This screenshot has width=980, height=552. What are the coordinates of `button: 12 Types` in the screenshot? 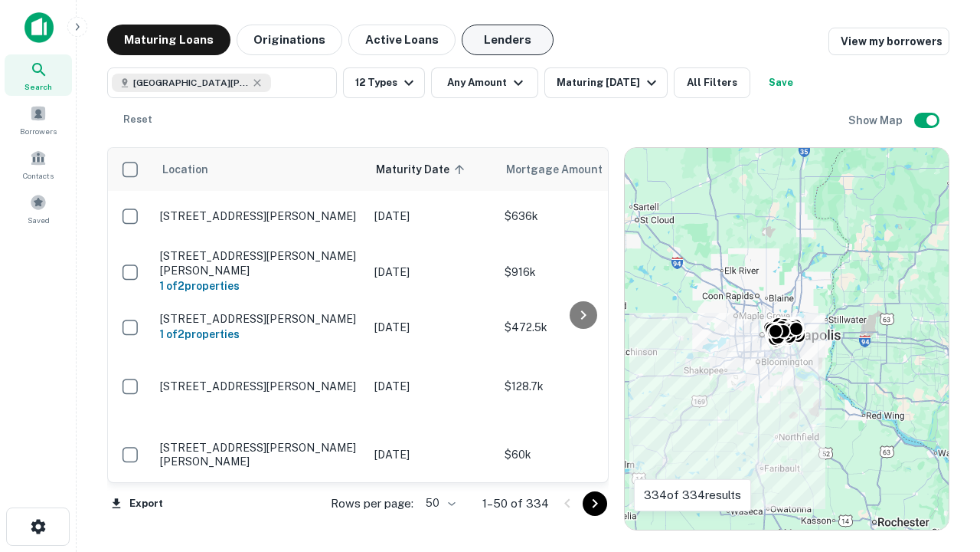 It's located at (383, 83).